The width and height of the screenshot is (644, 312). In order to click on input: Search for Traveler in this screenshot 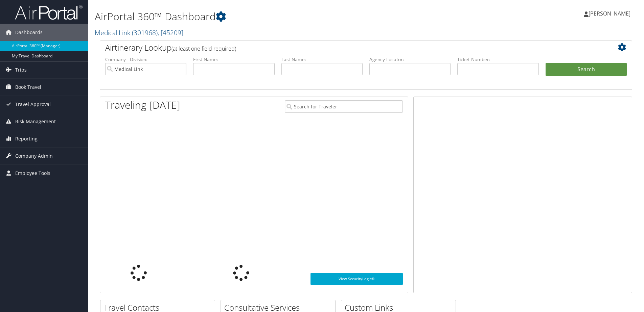, I will do `click(343, 106)`.